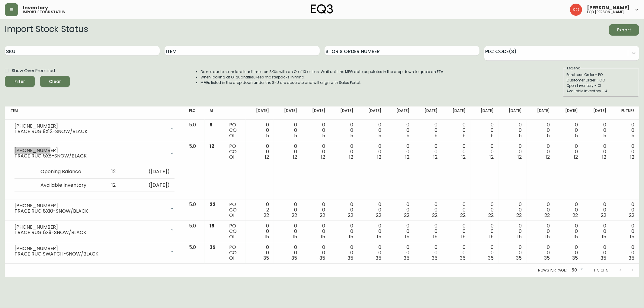 The image size is (644, 308). I want to click on th: PLC, so click(194, 113).